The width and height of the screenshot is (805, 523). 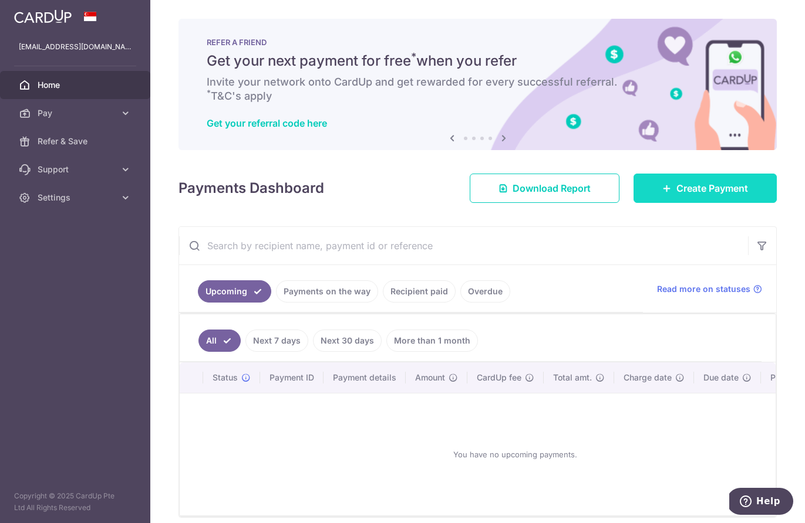 What do you see at coordinates (721, 378) in the screenshot?
I see `span: Due date` at bounding box center [721, 378].